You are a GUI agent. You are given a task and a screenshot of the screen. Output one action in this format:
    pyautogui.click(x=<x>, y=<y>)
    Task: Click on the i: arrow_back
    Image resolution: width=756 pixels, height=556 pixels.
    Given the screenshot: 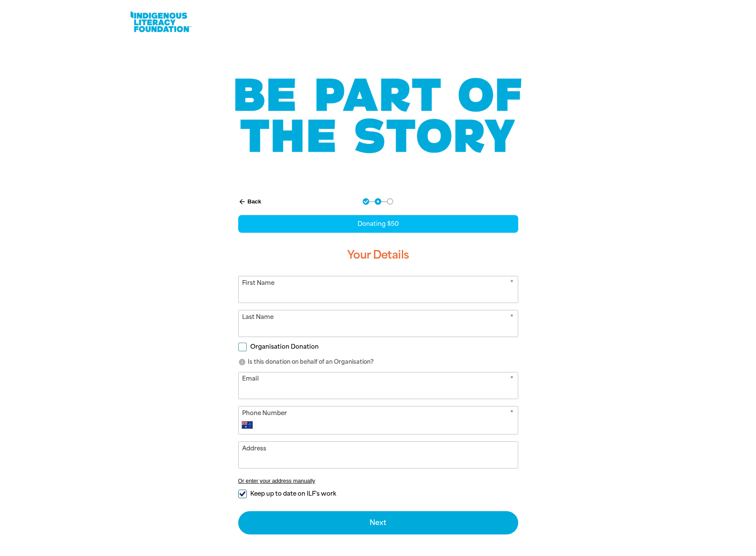 What is the action you would take?
    pyautogui.click(x=242, y=202)
    